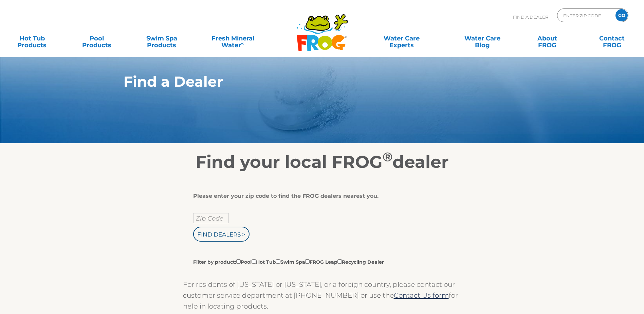  I want to click on a: Fresh MineralWater∞, so click(233, 38).